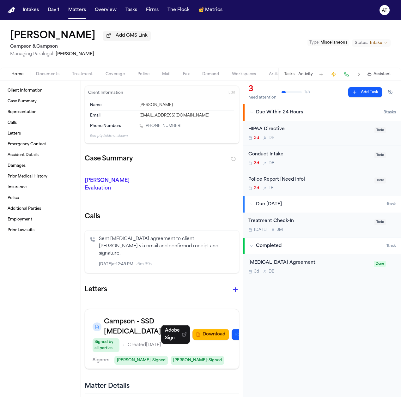 The image size is (401, 397). What do you see at coordinates (21, 230) in the screenshot?
I see `span: Prior Lawsuits` at bounding box center [21, 230].